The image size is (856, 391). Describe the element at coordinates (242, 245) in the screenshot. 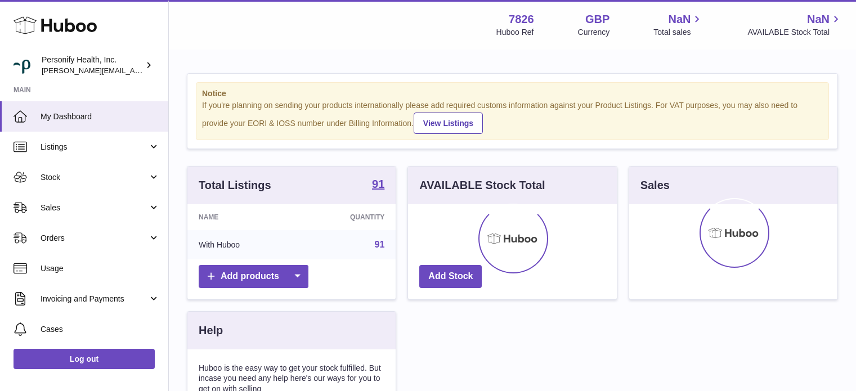

I see `td: With Huboo` at that location.